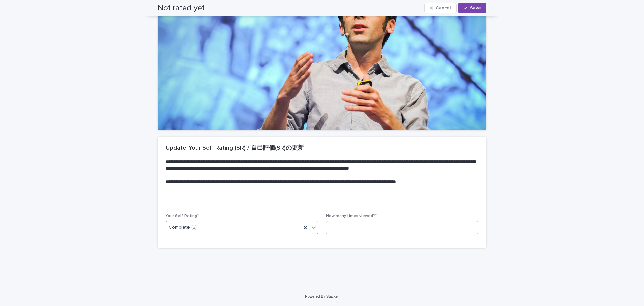 Image resolution: width=644 pixels, height=306 pixels. Describe the element at coordinates (351, 216) in the screenshot. I see `span: How many times viewed?` at that location.